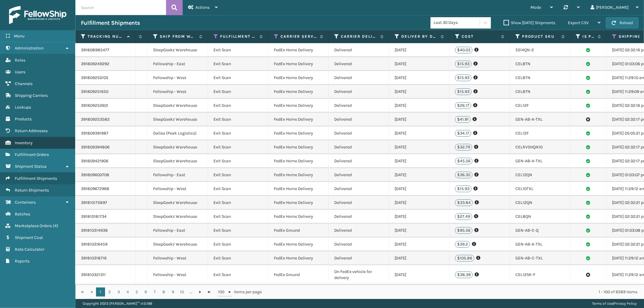 This screenshot has height=308, width=644. I want to click on a: 7, so click(155, 292).